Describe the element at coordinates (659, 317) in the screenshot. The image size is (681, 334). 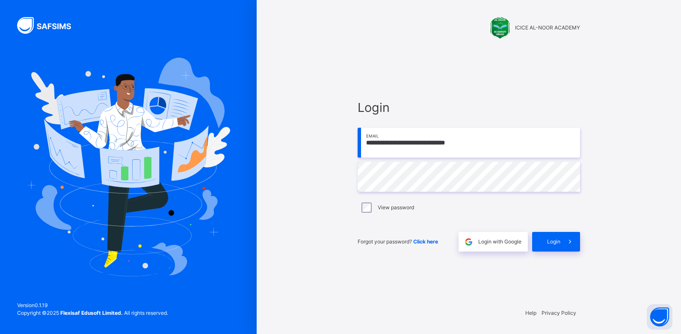
I see `button: Open asap` at that location.